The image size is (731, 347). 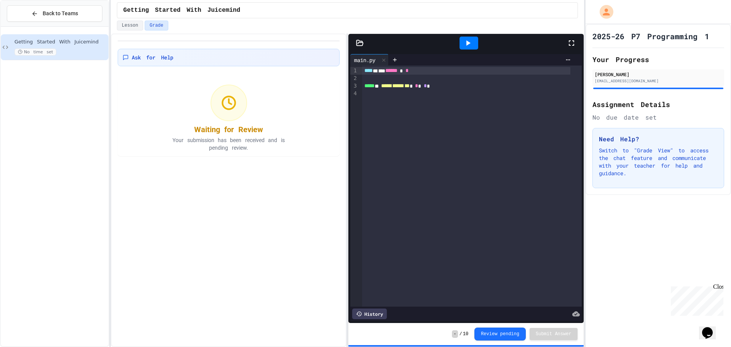 I want to click on button: Back to Teams, so click(x=54, y=13).